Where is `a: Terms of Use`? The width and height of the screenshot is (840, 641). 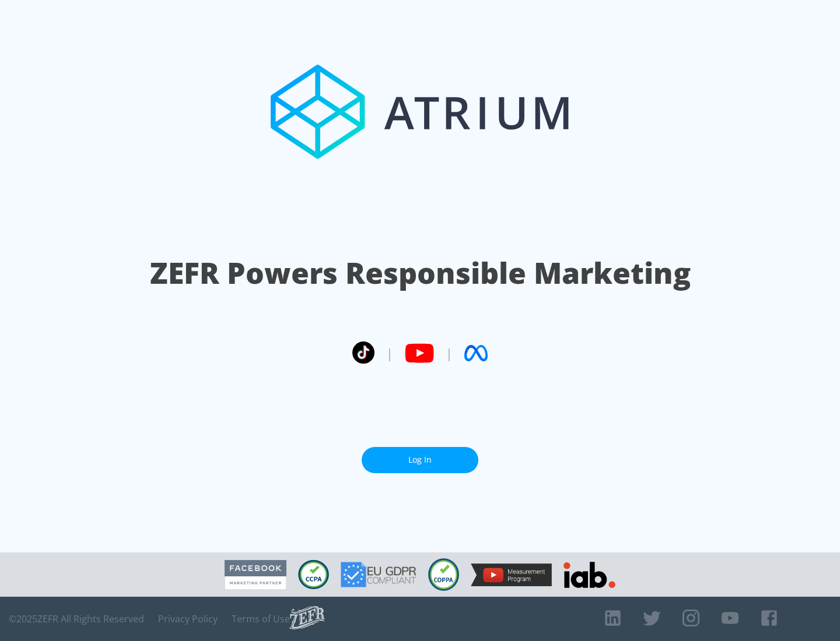 a: Terms of Use is located at coordinates (261, 619).